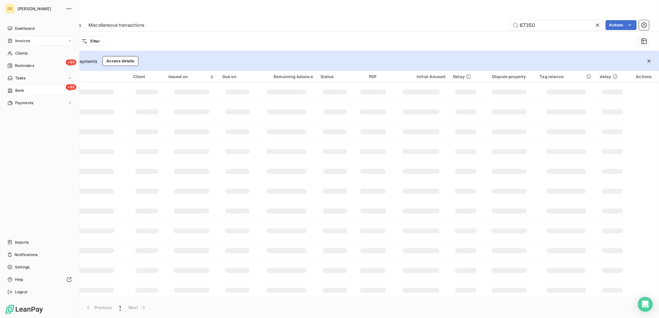 Image resolution: width=659 pixels, height=318 pixels. What do you see at coordinates (237, 77) in the screenshot?
I see `div: Due on` at bounding box center [237, 77].